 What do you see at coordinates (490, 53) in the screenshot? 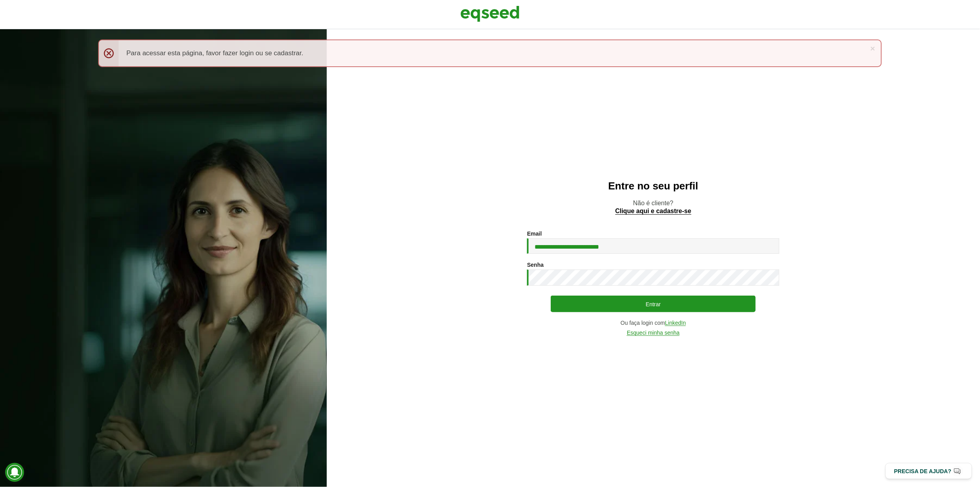
I see `div: Para acessar esta página, favor fazer login ou se cadastrar.` at bounding box center [490, 53].